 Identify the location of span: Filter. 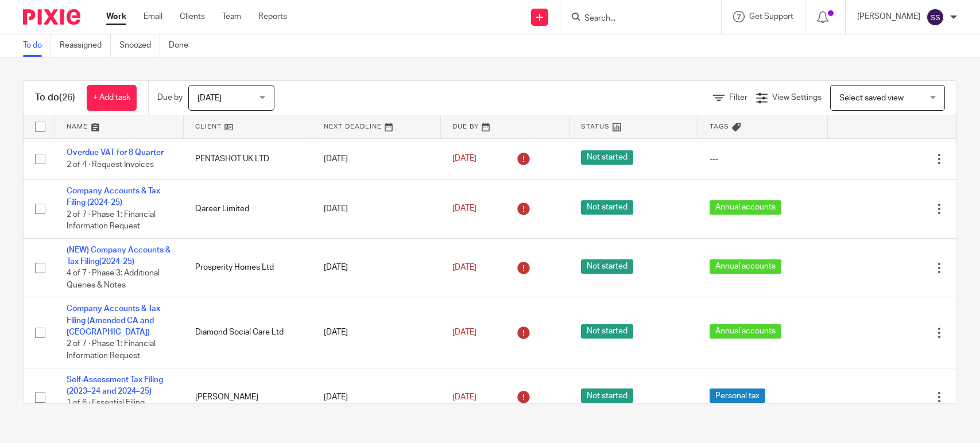
(738, 97).